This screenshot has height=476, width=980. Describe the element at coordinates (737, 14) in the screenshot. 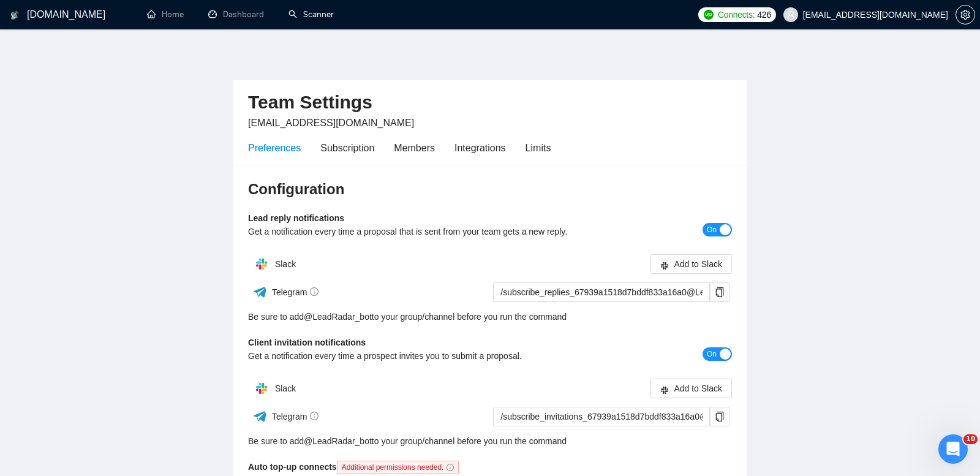

I see `span: Connects:` at that location.